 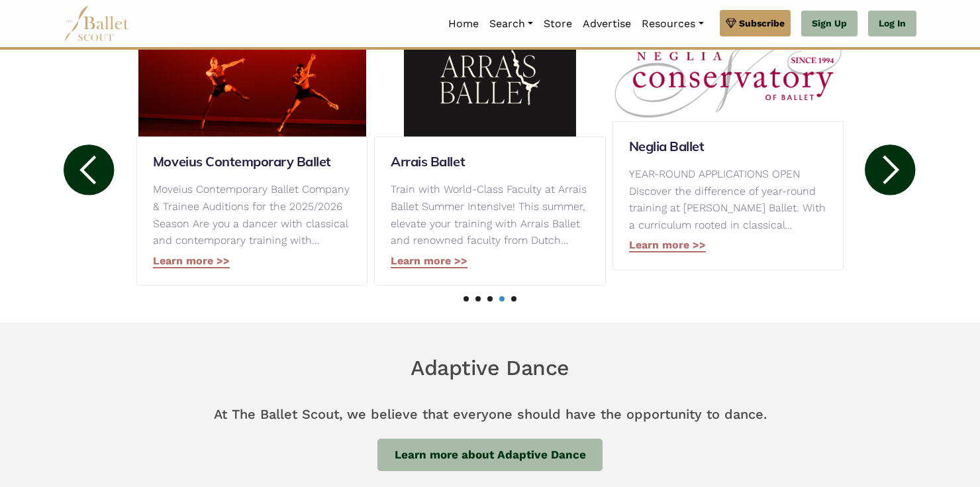 I want to click on a: 2, so click(x=478, y=299).